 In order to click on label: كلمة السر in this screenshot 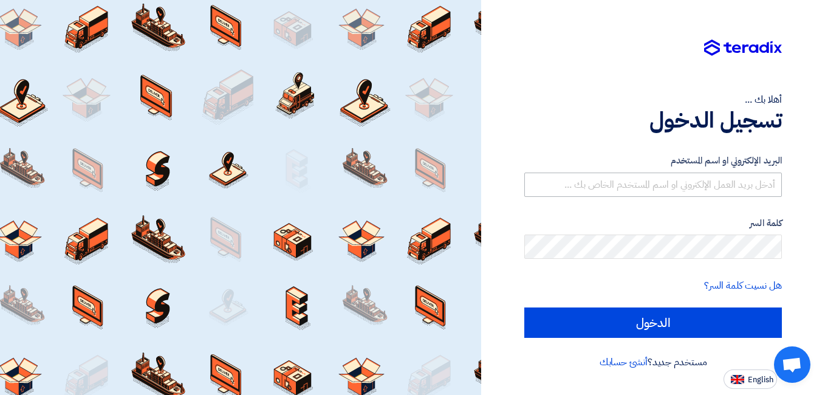, I will do `click(653, 223)`.